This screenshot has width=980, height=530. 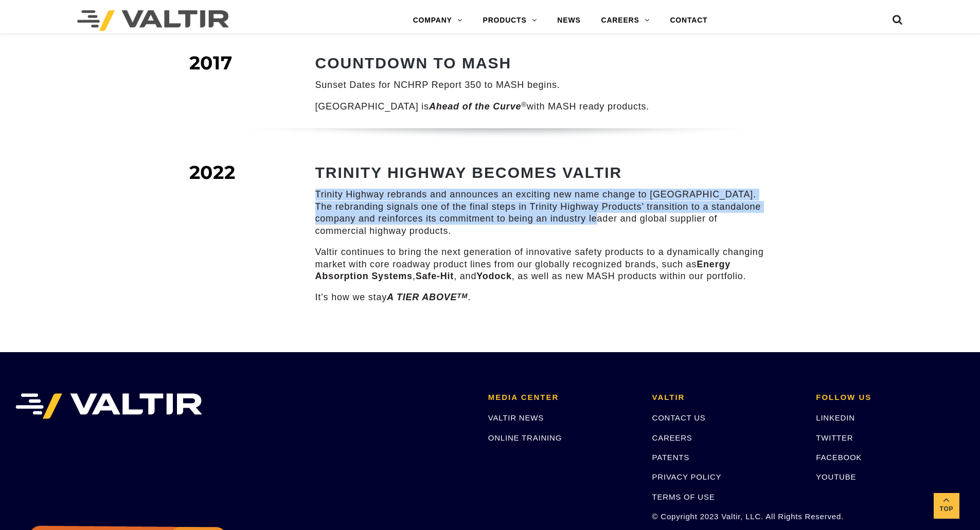 What do you see at coordinates (947, 507) in the screenshot?
I see `a: Top` at bounding box center [947, 507].